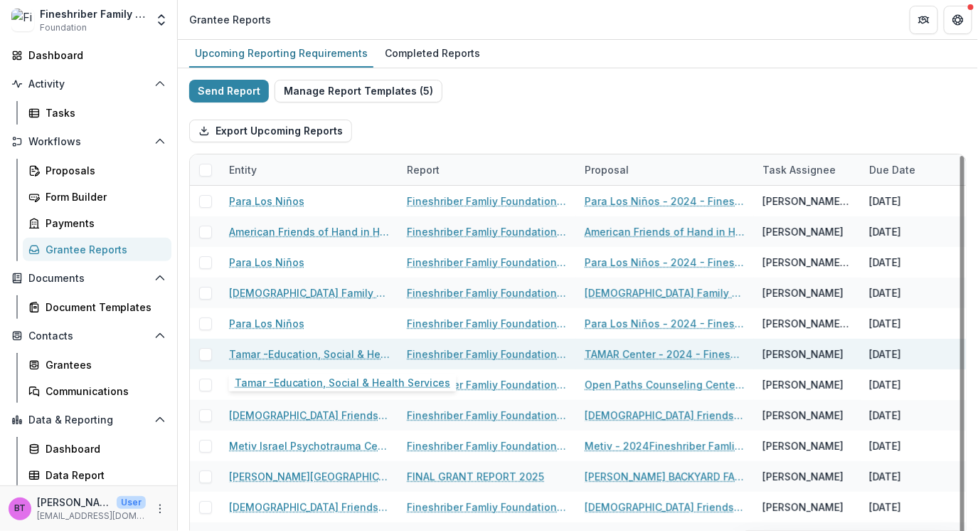 The width and height of the screenshot is (978, 531). I want to click on div: Completed Reports, so click(433, 53).